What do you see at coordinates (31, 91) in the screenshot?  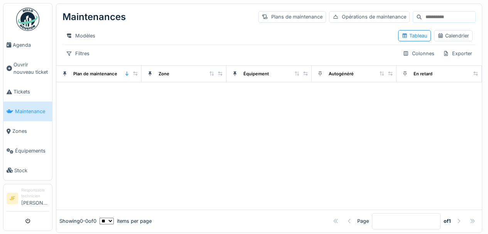 I see `span: Tickets` at bounding box center [31, 91].